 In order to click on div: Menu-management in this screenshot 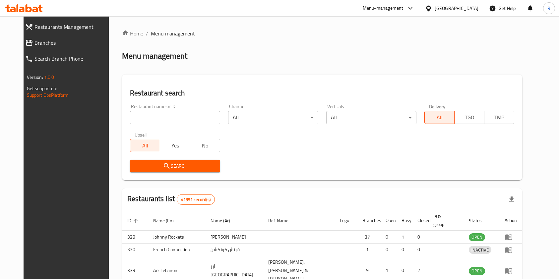, I will do `click(383, 8)`.